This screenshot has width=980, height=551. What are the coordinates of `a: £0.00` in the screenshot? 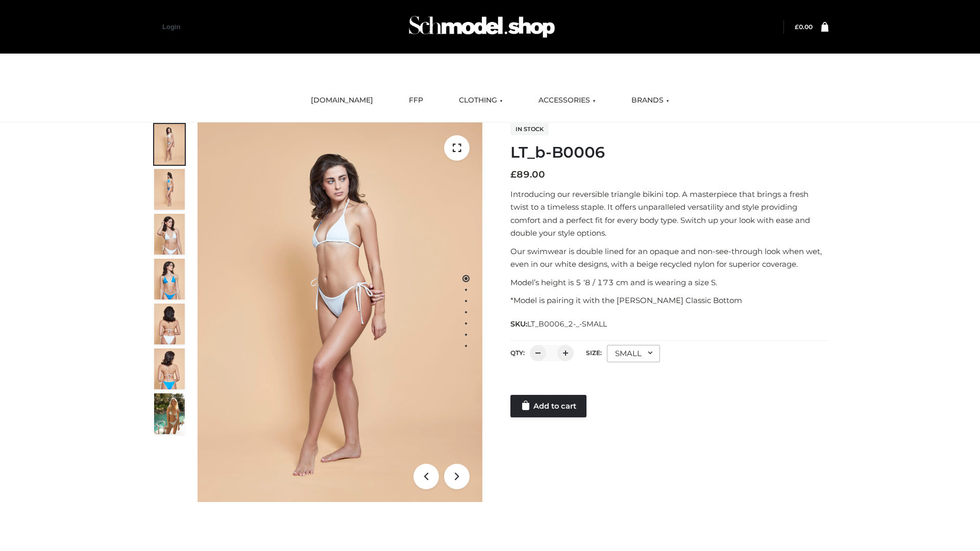 It's located at (803, 27).